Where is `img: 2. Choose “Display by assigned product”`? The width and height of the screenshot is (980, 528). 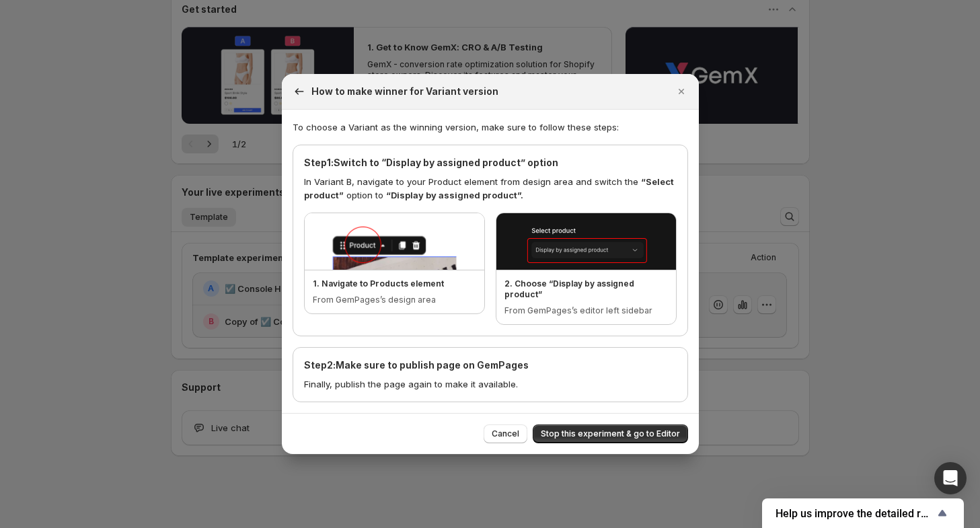
img: 2. Choose “Display by assigned product” is located at coordinates (586, 241).